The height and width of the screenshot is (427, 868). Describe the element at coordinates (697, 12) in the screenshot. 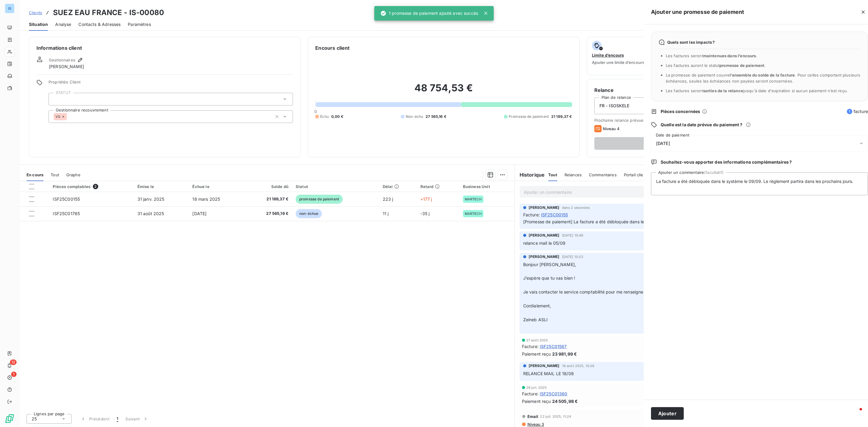

I see `h5: Ajouter une promesse de paiement` at that location.